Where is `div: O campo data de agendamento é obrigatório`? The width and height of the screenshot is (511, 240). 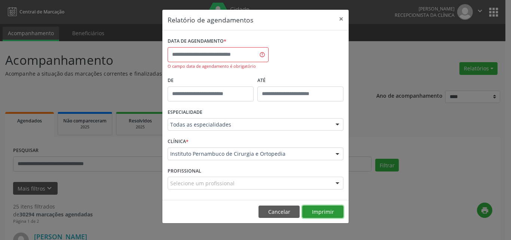 div: O campo data de agendamento é obrigatório is located at coordinates (218, 66).